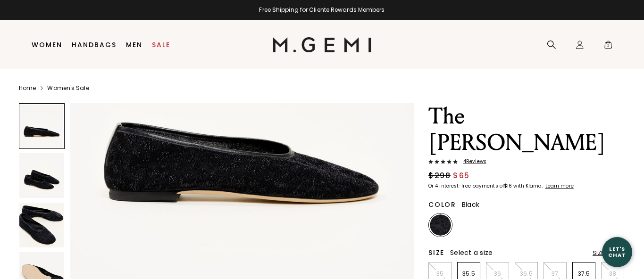  I want to click on p: 38, so click(612, 274).